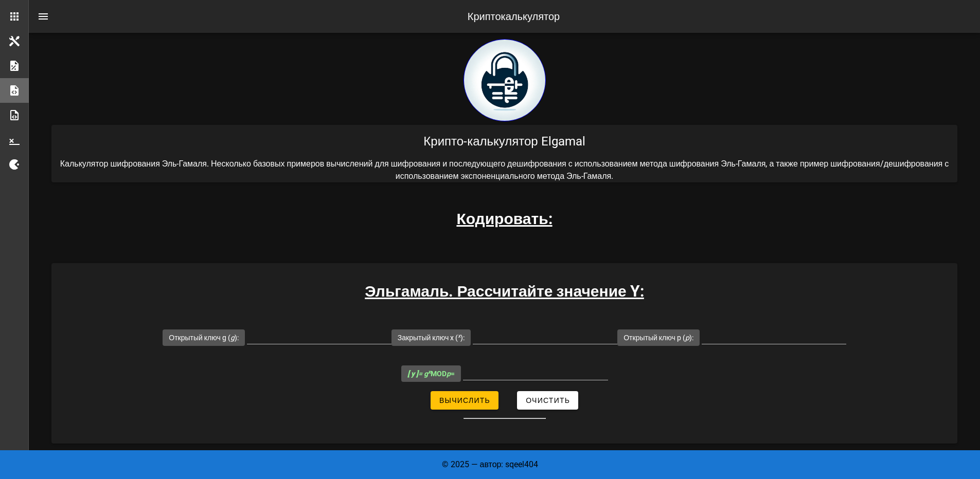 This screenshot has width=980, height=479. Describe the element at coordinates (504, 142) in the screenshot. I see `ya-tr-span: Крипто-калькулятор Elgamal` at that location.